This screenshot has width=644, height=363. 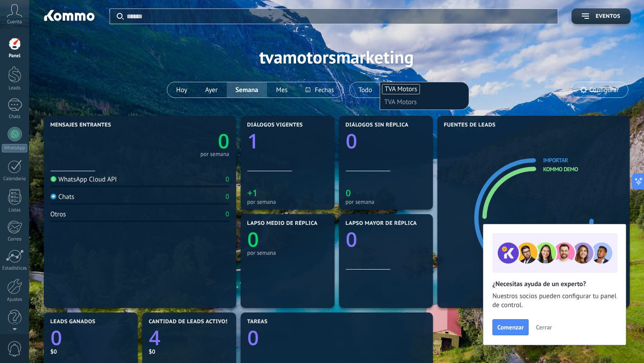 I want to click on span: Mensajes entrantes, so click(x=81, y=126).